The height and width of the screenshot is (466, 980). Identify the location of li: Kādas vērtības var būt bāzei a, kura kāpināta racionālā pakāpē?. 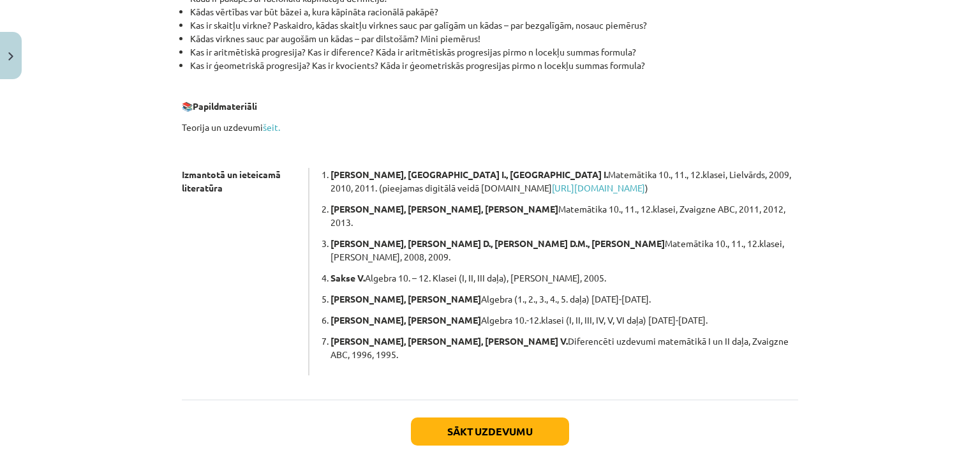
(494, 11).